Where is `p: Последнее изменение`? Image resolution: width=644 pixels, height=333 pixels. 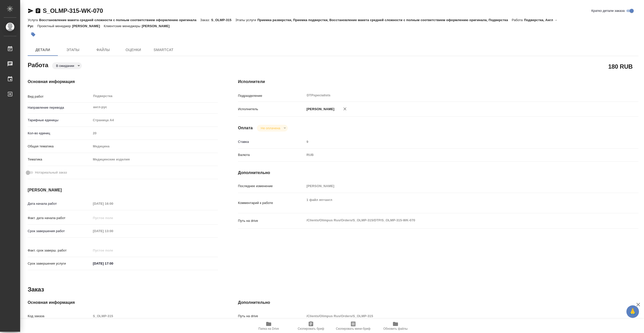 p: Последнее изменение is located at coordinates (271, 186).